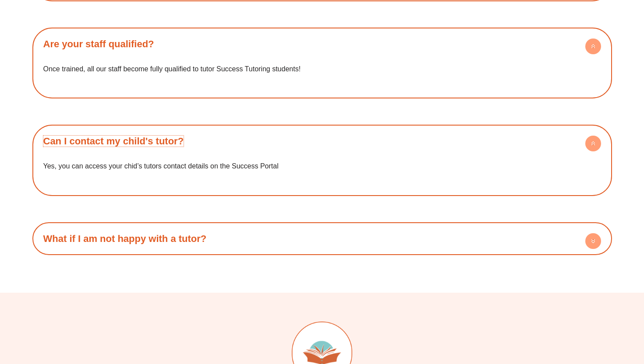 Image resolution: width=644 pixels, height=364 pixels. What do you see at coordinates (322, 166) in the screenshot?
I see `p: Yes, you can access your chid’s tutors contact details on the Success Portal` at bounding box center [322, 166].